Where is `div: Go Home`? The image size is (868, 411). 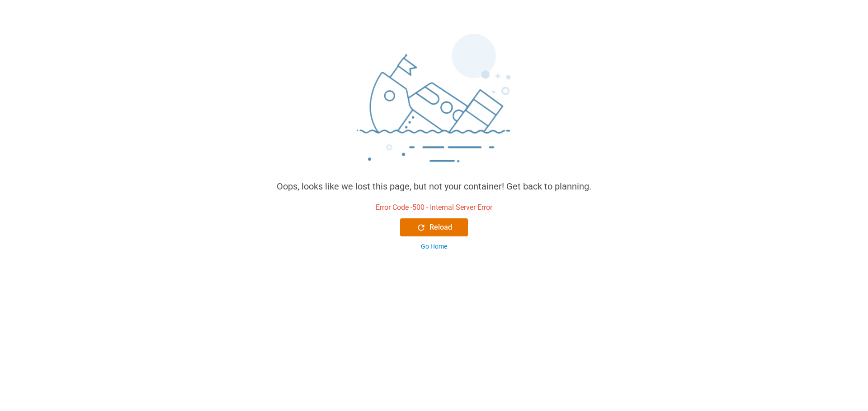 div: Go Home is located at coordinates (434, 246).